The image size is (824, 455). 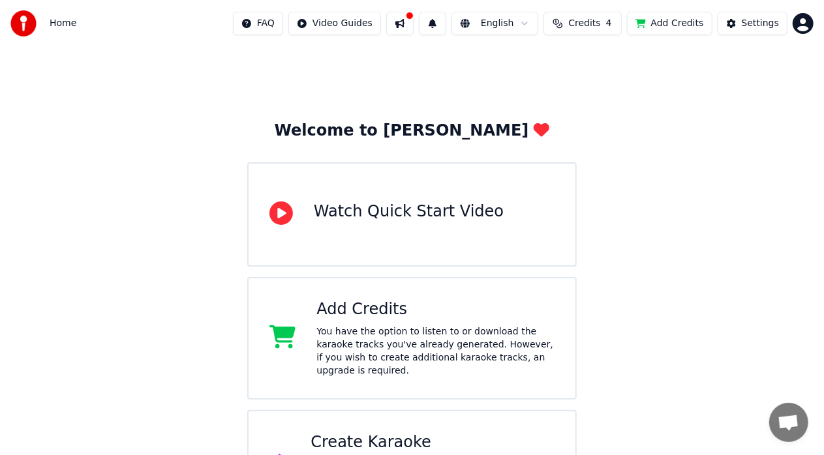 I want to click on span: Credits, so click(x=584, y=23).